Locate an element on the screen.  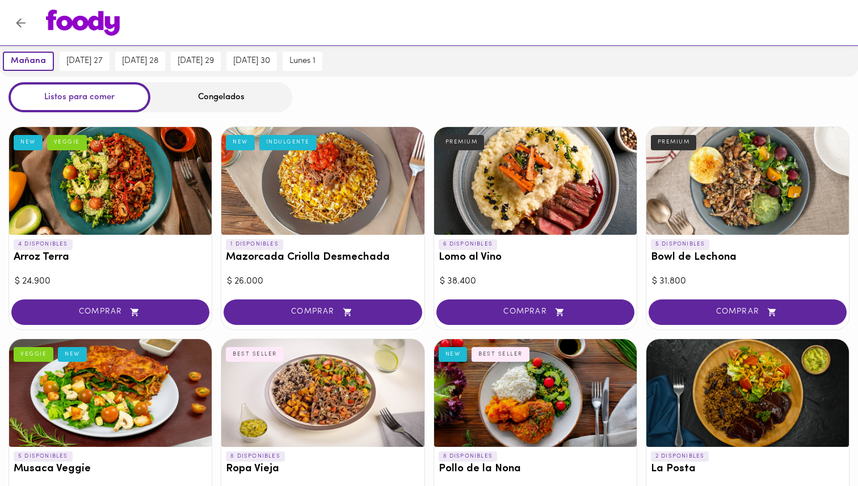
p: 6 DISPONIBLES is located at coordinates (468, 244).